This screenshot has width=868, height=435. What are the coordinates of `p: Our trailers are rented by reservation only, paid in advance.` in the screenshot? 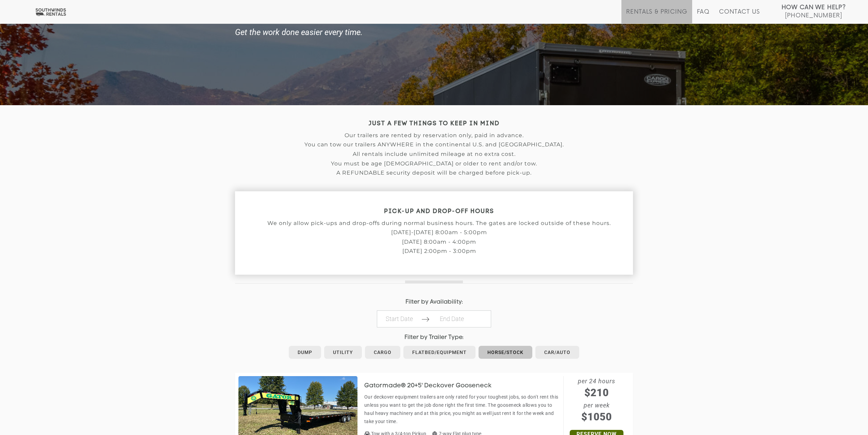 It's located at (434, 136).